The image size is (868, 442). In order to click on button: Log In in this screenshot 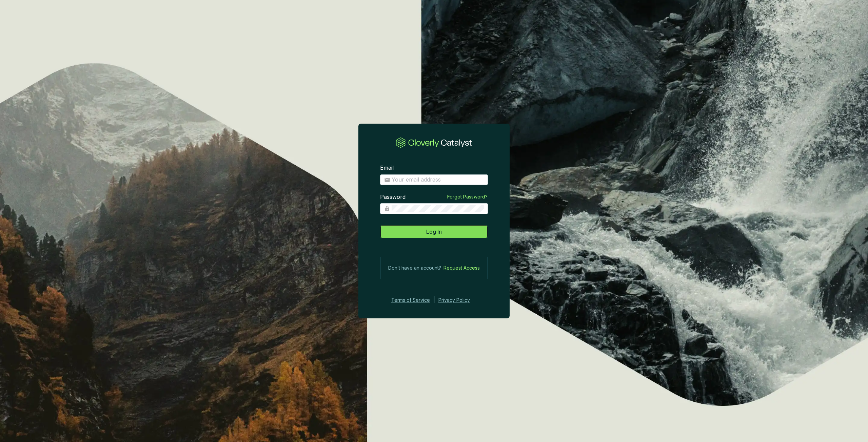, I will do `click(434, 232)`.